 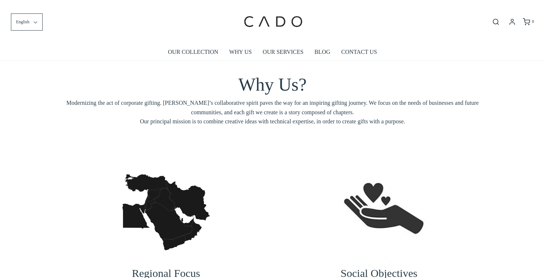 I want to click on img: vecteezy_vectorillustrationoftheblackmapofmiddleeastonwhite_-1657197150892_1200x.jpg, so click(x=166, y=212).